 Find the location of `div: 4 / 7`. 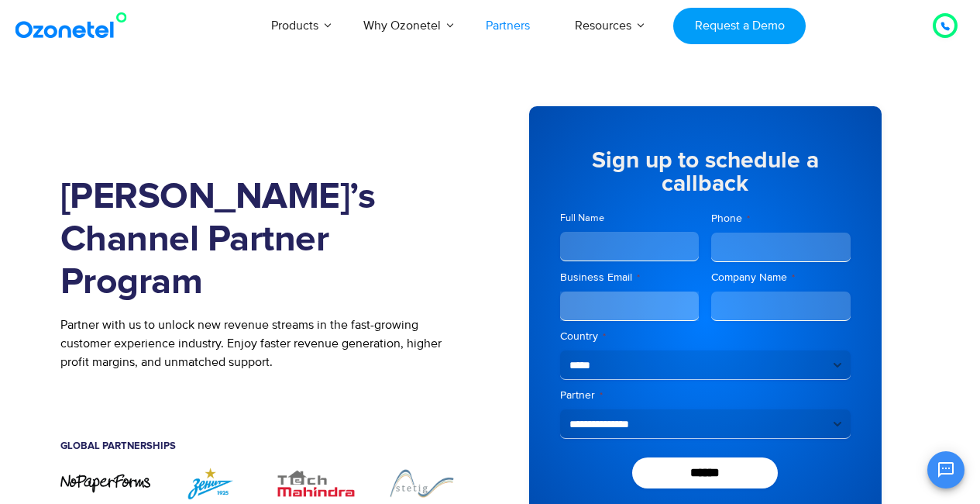

div: 4 / 7 is located at coordinates (422, 483).